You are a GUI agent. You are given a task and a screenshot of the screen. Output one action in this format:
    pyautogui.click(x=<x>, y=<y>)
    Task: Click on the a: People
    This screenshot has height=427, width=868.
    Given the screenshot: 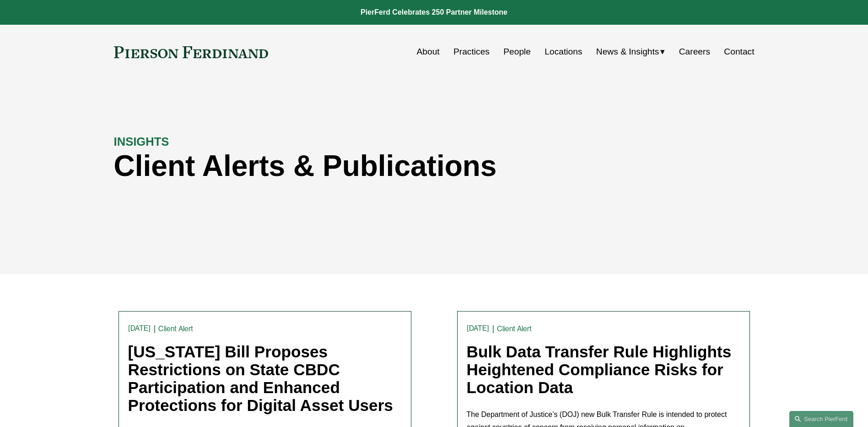 What is the action you would take?
    pyautogui.click(x=517, y=52)
    